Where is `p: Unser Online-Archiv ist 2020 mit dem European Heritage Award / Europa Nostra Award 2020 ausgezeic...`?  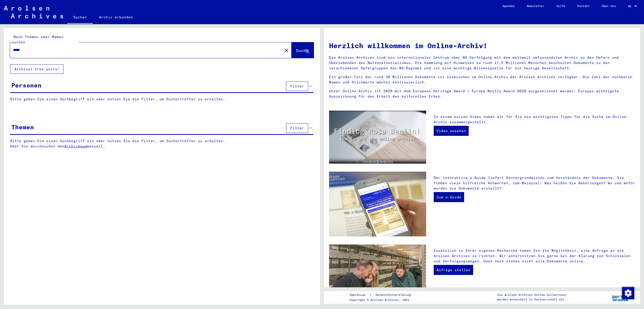
p: Unser Online-Archiv ist 2020 mit dem European Heritage Award / Europa Nostra Award 2020 ausgezeic... is located at coordinates (482, 94).